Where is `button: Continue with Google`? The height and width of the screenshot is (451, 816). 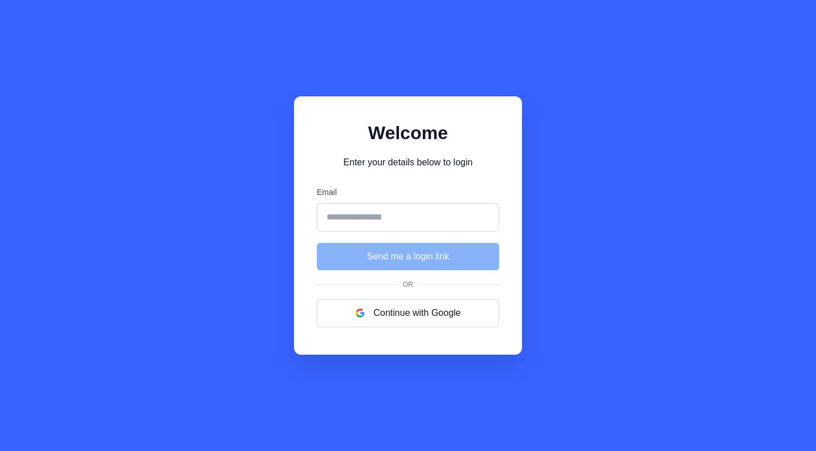 button: Continue with Google is located at coordinates (408, 313).